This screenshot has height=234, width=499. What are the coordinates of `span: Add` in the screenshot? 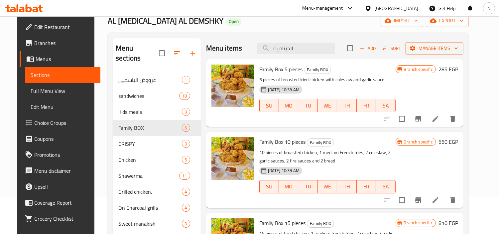 It's located at (368, 48).